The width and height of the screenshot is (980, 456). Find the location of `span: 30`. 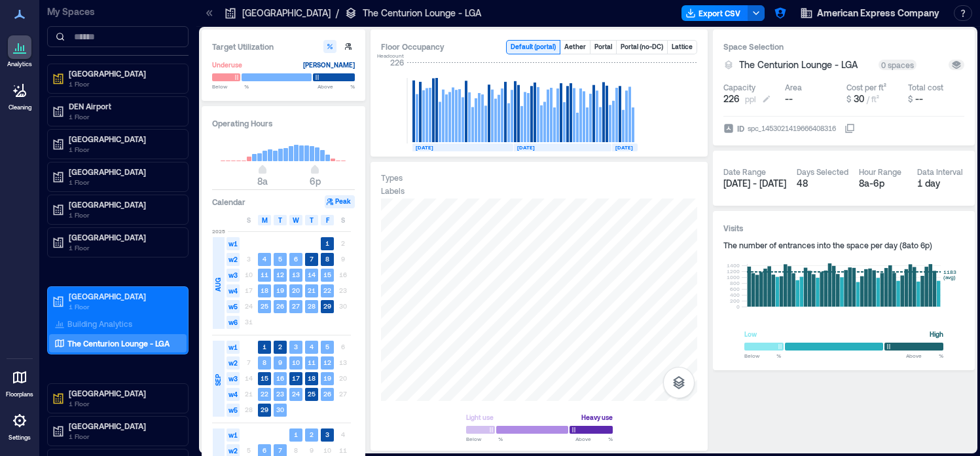

span: 30 is located at coordinates (859, 98).